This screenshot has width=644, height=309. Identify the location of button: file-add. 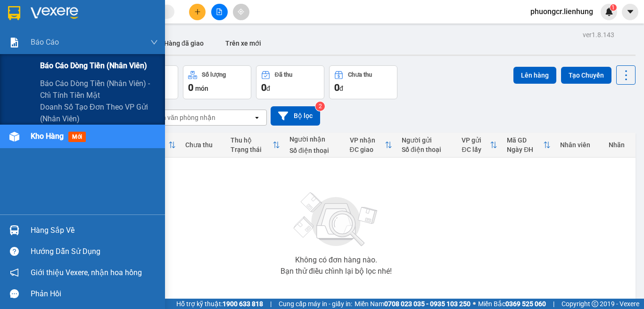
(219, 11).